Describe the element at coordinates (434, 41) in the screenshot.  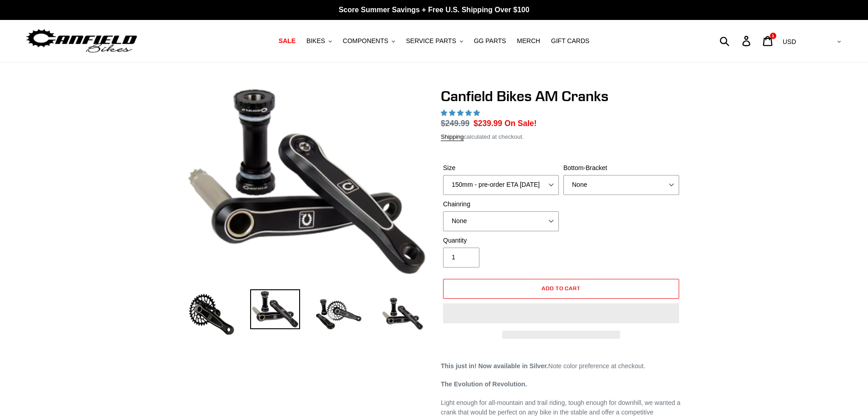
I see `button: SERVICE PARTS` at that location.